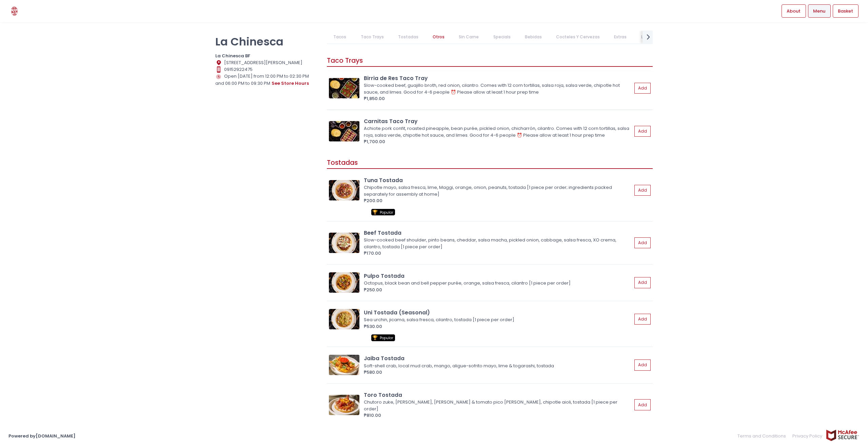 The height and width of the screenshot is (447, 868). What do you see at coordinates (498, 254) in the screenshot?
I see `div: ₱170.00` at bounding box center [498, 254].